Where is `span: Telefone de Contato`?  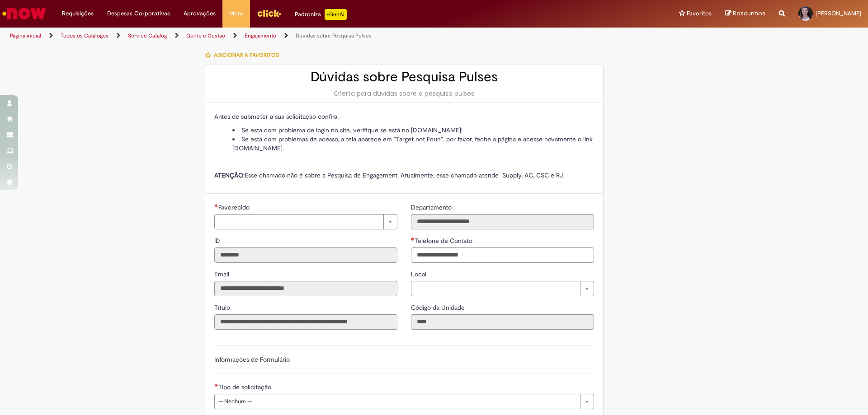
span: Telefone de Contato is located at coordinates (444, 241).